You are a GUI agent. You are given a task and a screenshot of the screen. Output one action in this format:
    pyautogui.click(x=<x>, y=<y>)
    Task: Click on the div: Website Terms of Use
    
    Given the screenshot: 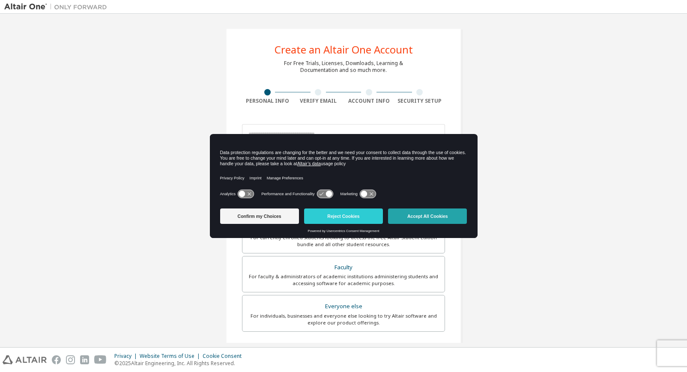 What is the action you would take?
    pyautogui.click(x=171, y=357)
    